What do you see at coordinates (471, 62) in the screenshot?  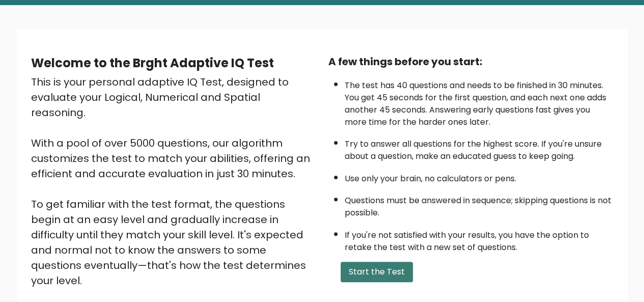 I see `div: A few things before you start:` at bounding box center [471, 62].